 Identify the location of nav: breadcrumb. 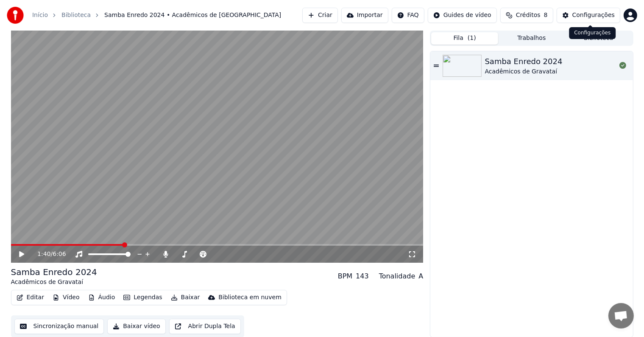
(157, 15).